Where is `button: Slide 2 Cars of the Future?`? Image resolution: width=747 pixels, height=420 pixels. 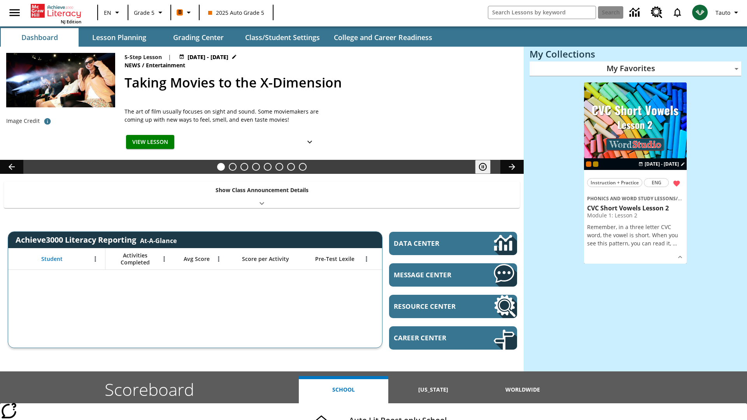 button: Slide 2 Cars of the Future? is located at coordinates (233, 167).